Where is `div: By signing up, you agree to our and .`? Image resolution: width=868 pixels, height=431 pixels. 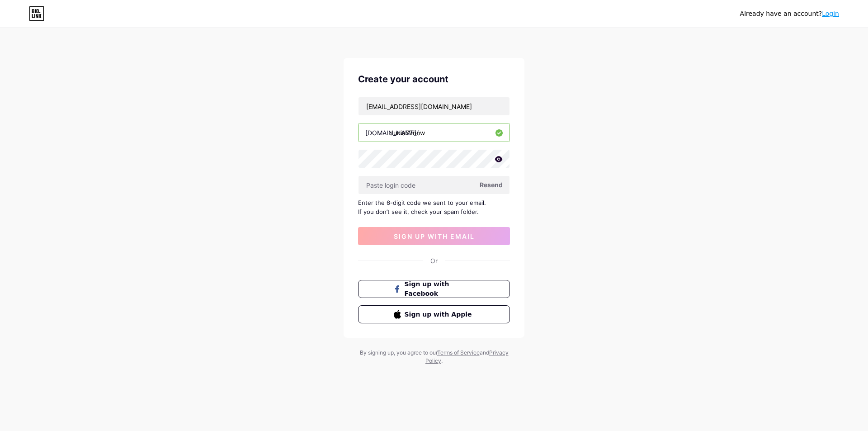 div: By signing up, you agree to our and . is located at coordinates (434, 357).